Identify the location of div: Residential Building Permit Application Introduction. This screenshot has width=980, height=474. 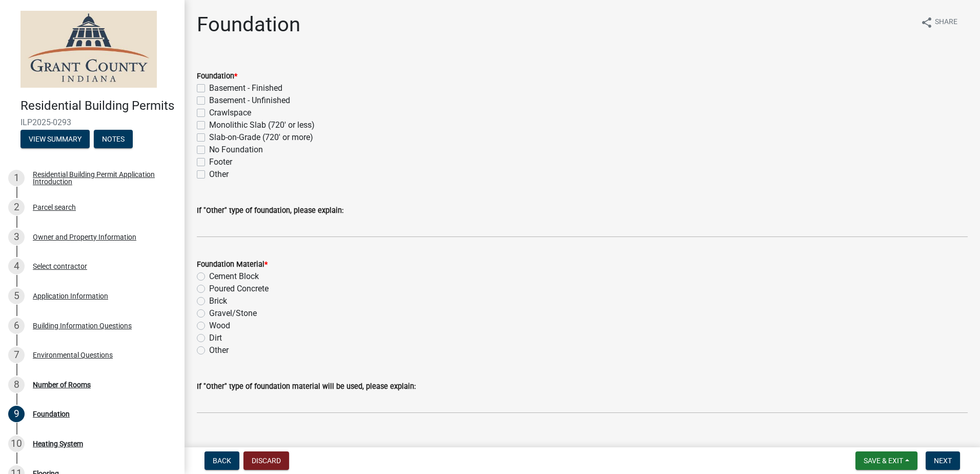
(101, 178).